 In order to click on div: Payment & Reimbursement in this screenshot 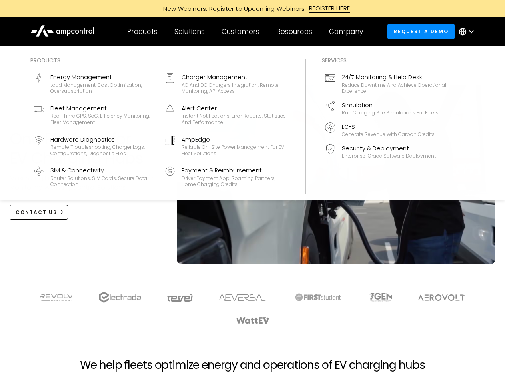, I will do `click(234, 170)`.